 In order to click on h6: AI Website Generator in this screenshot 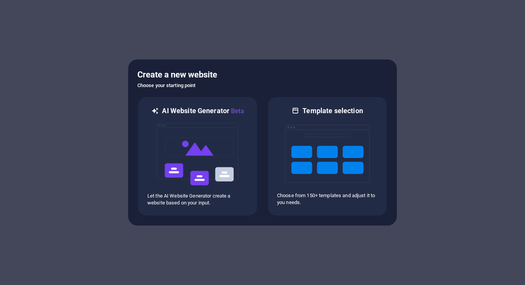, I will do `click(203, 111)`.